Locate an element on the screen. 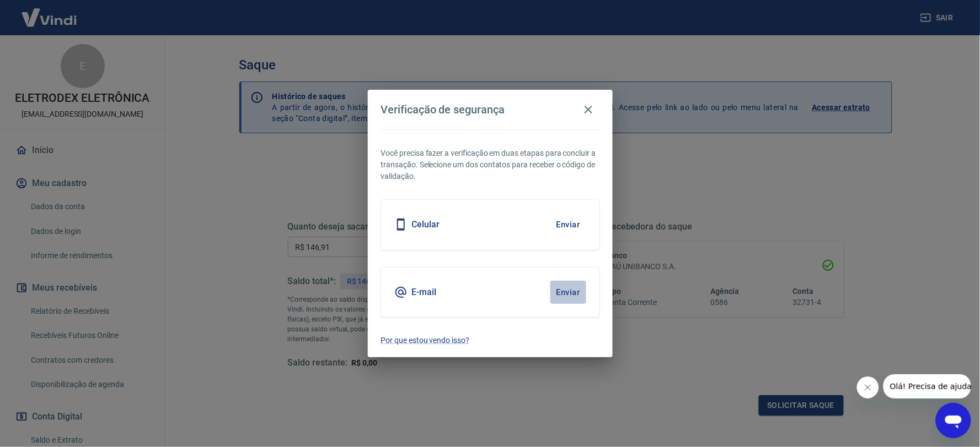  h4: Verificação de segurança is located at coordinates (442, 109).